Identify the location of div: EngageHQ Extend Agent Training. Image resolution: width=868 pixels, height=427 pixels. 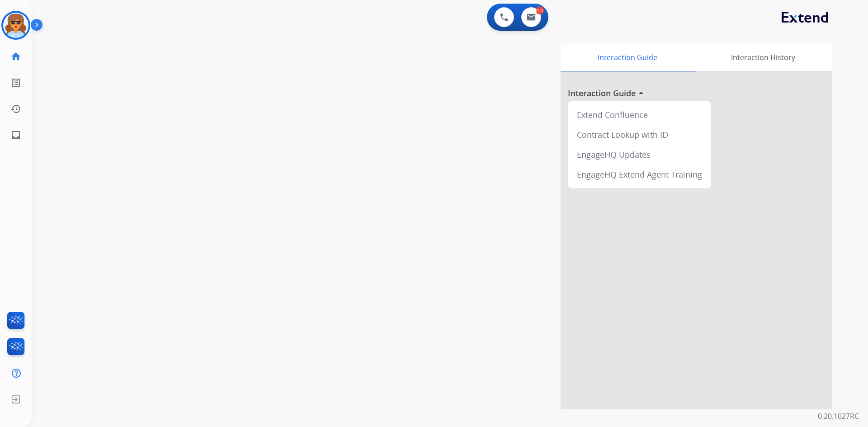
(639, 174).